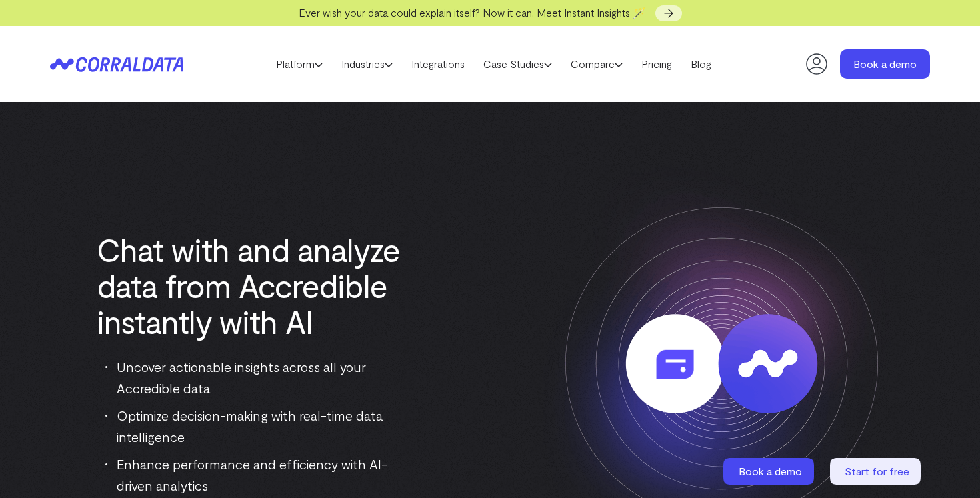  I want to click on a: Industries, so click(366, 64).